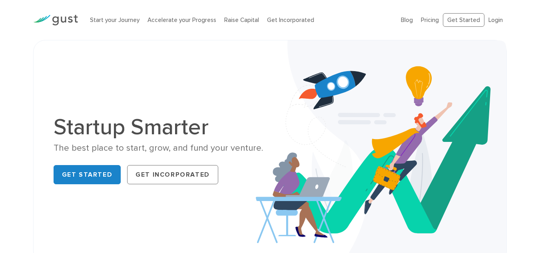 The width and height of the screenshot is (540, 253). What do you see at coordinates (182, 20) in the screenshot?
I see `a: Accelerate your Progress` at bounding box center [182, 20].